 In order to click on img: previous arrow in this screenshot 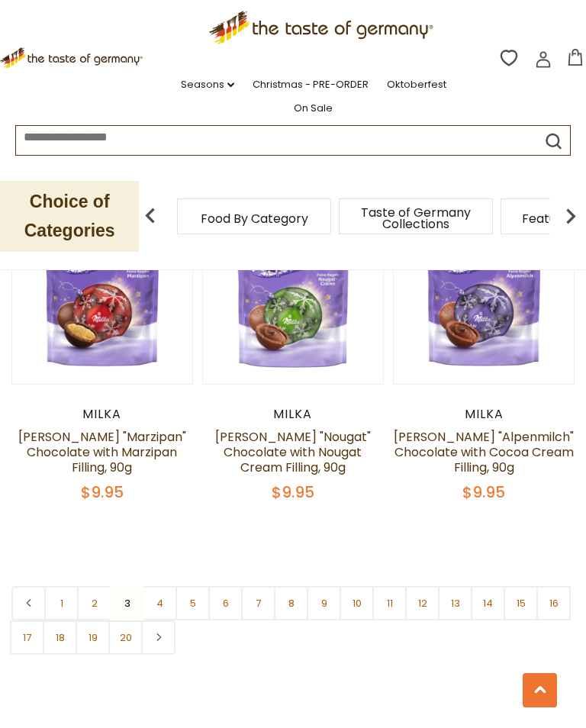, I will do `click(150, 216)`.